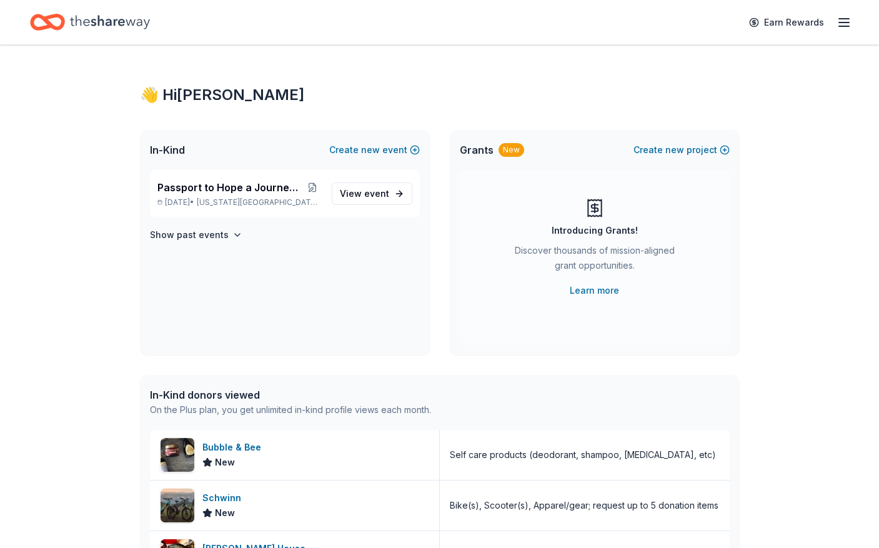 This screenshot has height=548, width=879. What do you see at coordinates (594, 291) in the screenshot?
I see `a: Learn more` at bounding box center [594, 291].